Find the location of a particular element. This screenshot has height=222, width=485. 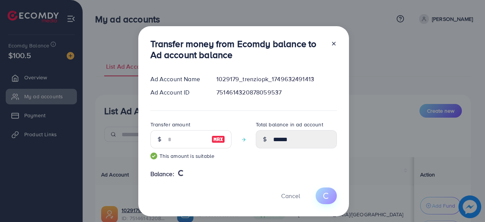

label: Total balance in ad account is located at coordinates (290, 124).